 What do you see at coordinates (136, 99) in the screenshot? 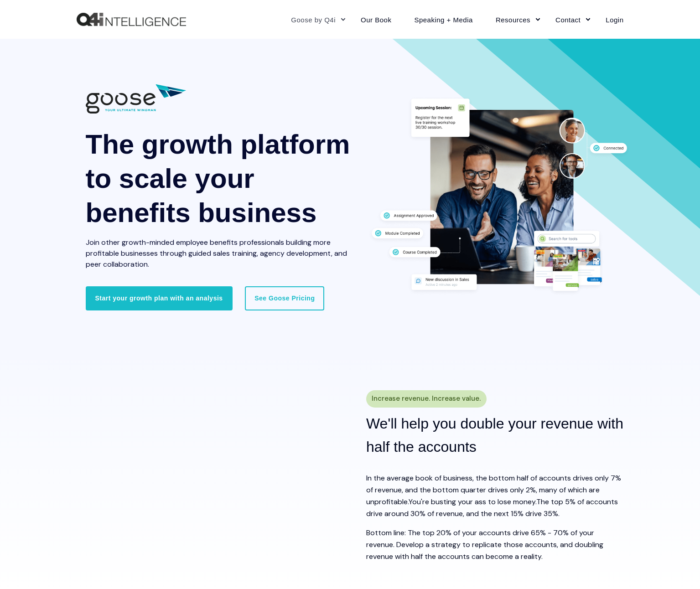
I see `img: 01882 Goose Q4i Logo wTag-CC` at bounding box center [136, 99].